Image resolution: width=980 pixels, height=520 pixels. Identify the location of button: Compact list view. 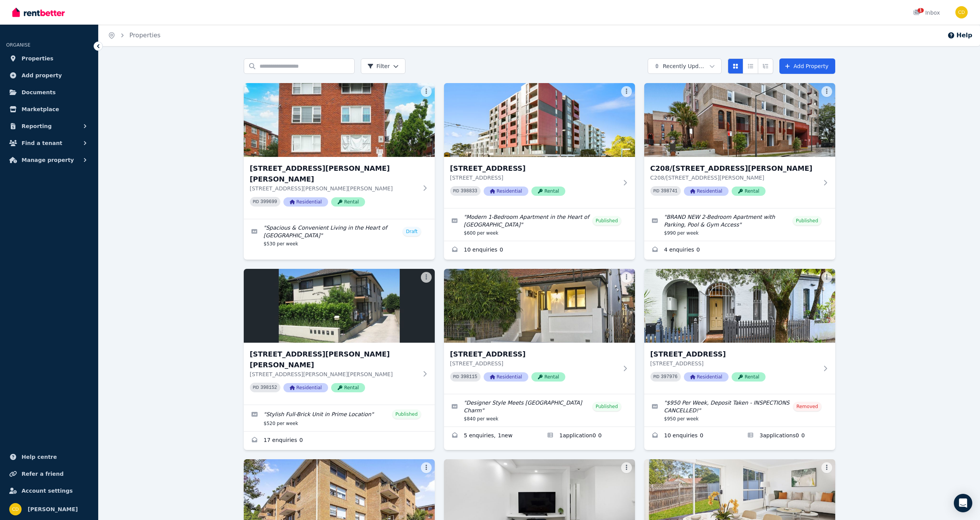
(750, 66).